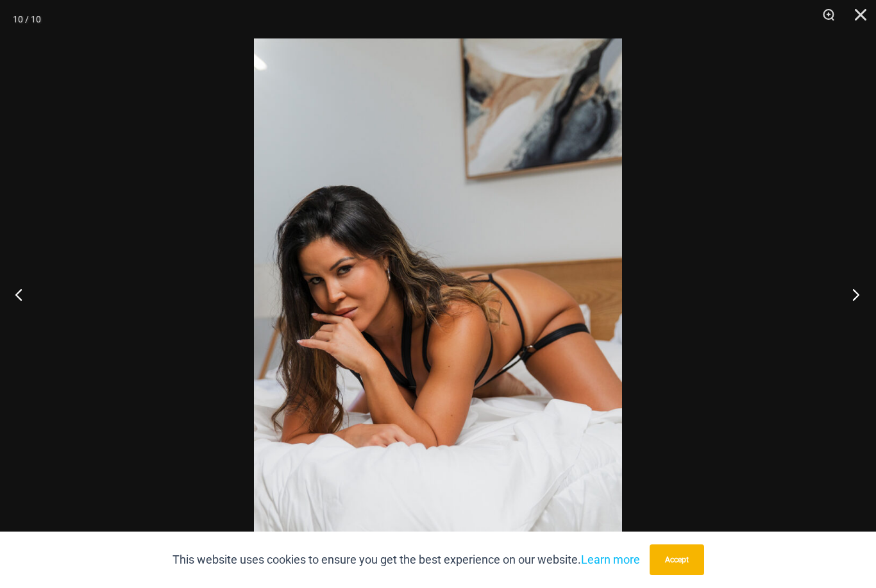 This screenshot has height=588, width=876. What do you see at coordinates (677, 560) in the screenshot?
I see `button: Accept` at bounding box center [677, 560].